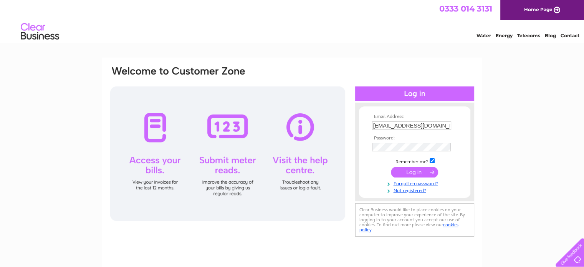 The width and height of the screenshot is (584, 267). What do you see at coordinates (504, 35) in the screenshot?
I see `a: Energy` at bounding box center [504, 35].